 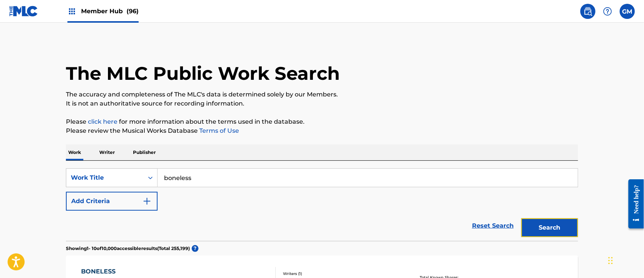 I want to click on a: Reset Search, so click(x=493, y=226).